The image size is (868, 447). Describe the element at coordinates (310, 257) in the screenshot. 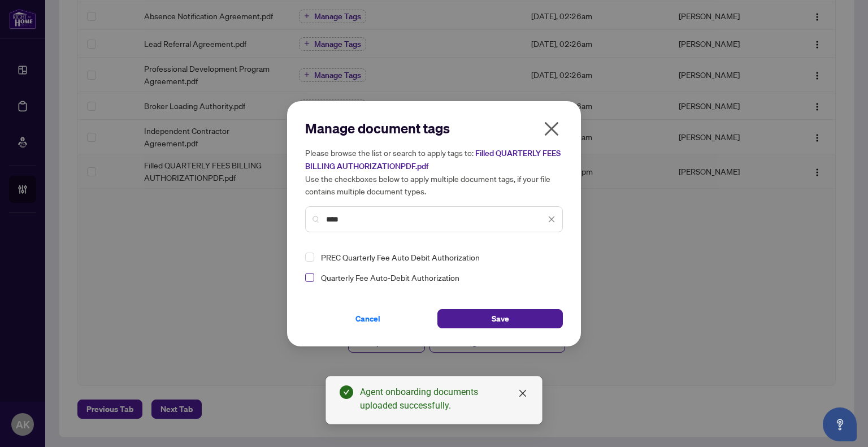

I see `span: Select PREC Quarterly Fee Auto Debit Authorization` at that location.